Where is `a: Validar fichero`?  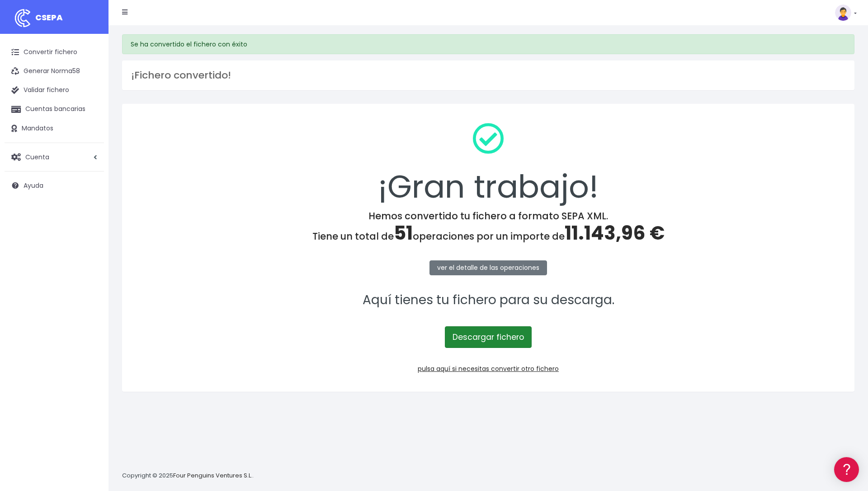
a: Validar fichero is located at coordinates (54, 91).